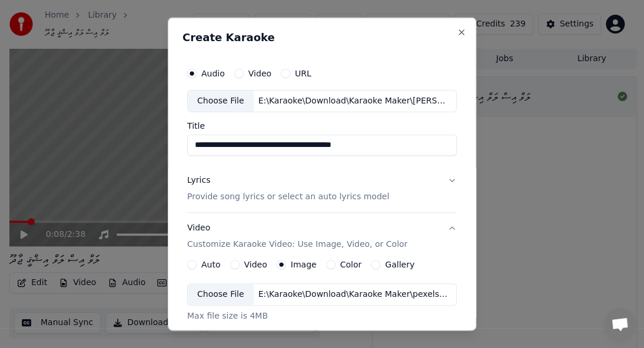 This screenshot has height=348, width=644. I want to click on label: Gallery, so click(400, 265).